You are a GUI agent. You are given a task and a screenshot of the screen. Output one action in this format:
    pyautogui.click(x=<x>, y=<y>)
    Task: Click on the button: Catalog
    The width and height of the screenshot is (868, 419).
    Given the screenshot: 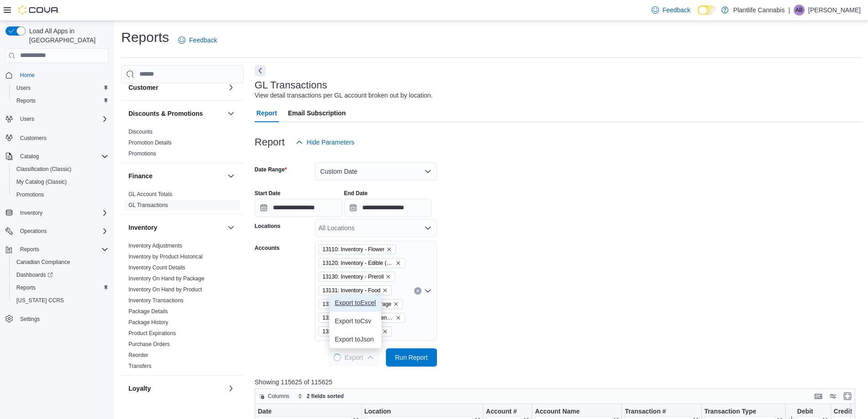 What is the action you would take?
    pyautogui.click(x=29, y=156)
    